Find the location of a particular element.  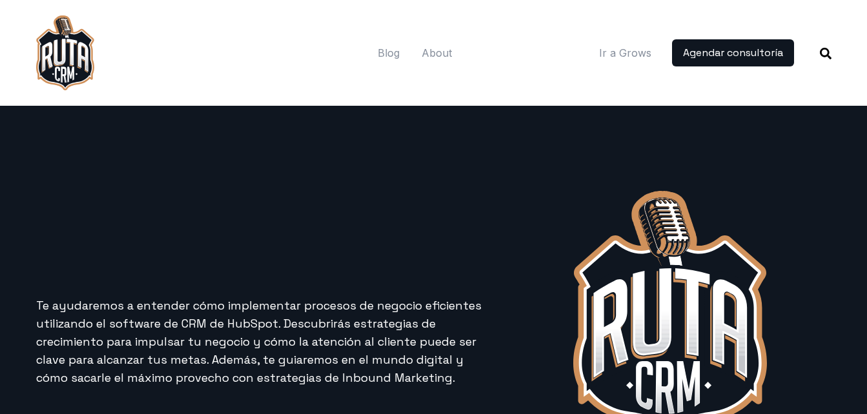

a: Ir a Grows is located at coordinates (625, 53).